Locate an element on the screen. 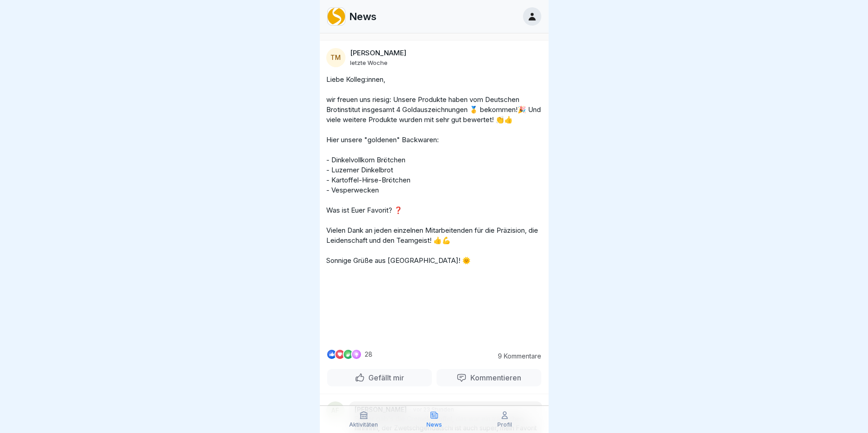 Image resolution: width=868 pixels, height=433 pixels. div: TM is located at coordinates (336, 57).